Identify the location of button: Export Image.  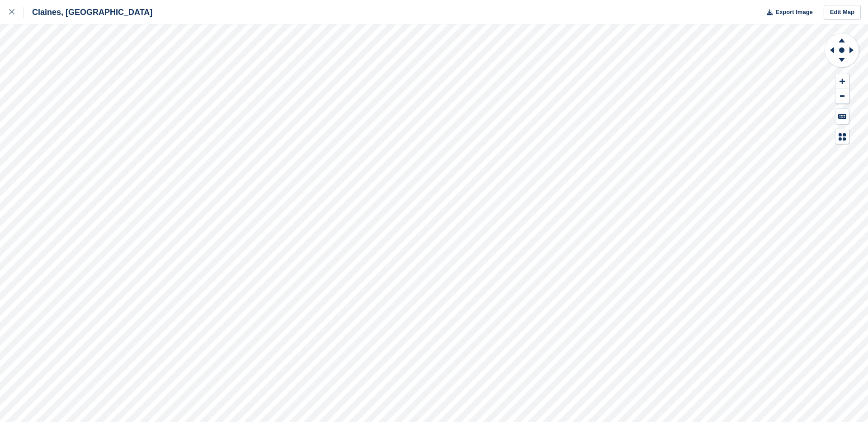
(787, 12).